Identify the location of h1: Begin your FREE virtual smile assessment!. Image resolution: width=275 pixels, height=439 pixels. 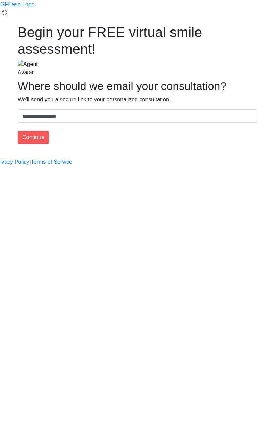
(137, 41).